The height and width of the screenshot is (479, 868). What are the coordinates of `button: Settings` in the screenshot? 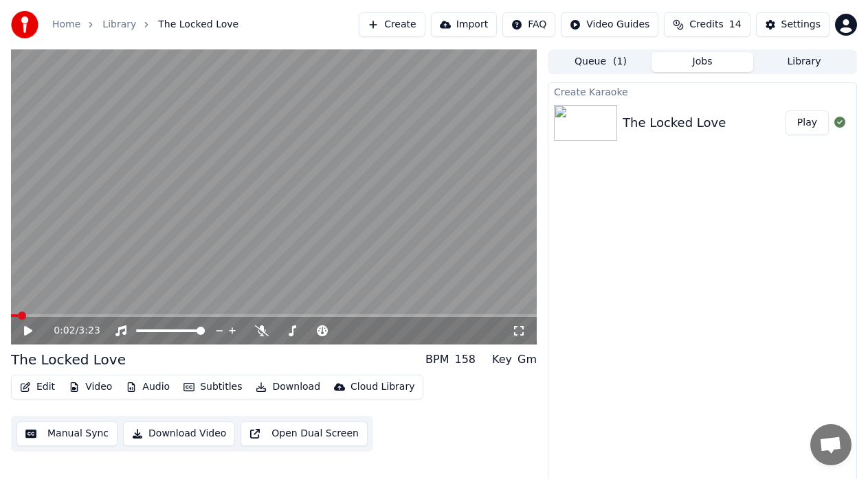 It's located at (793, 25).